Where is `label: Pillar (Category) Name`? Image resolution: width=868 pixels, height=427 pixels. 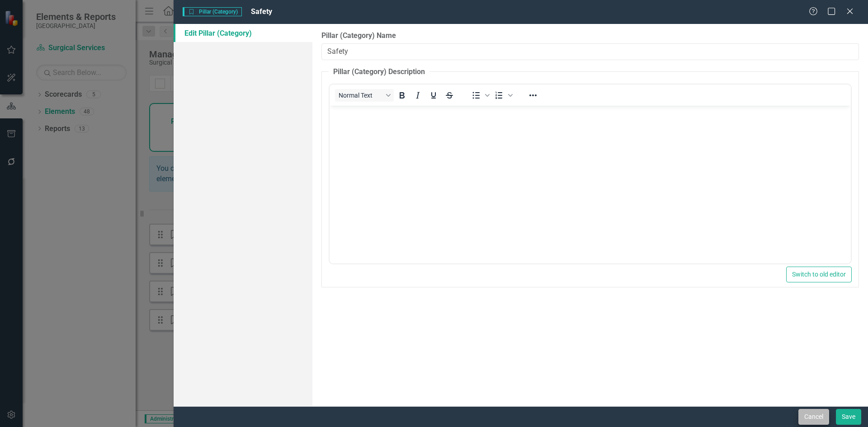 label: Pillar (Category) Name is located at coordinates (590, 36).